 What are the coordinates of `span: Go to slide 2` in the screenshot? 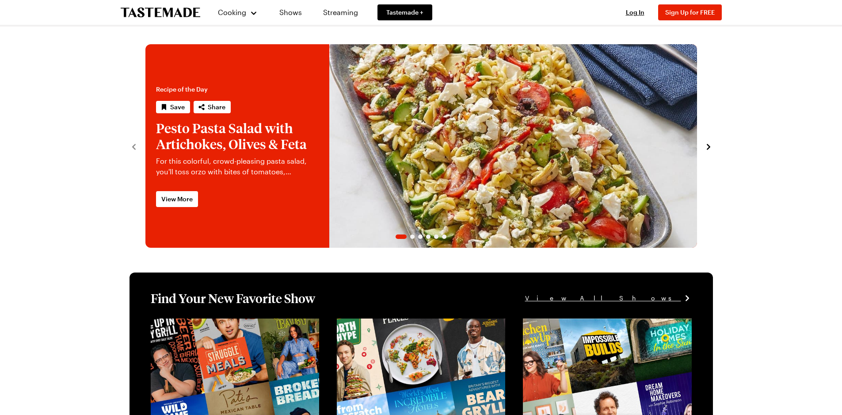 It's located at (413, 237).